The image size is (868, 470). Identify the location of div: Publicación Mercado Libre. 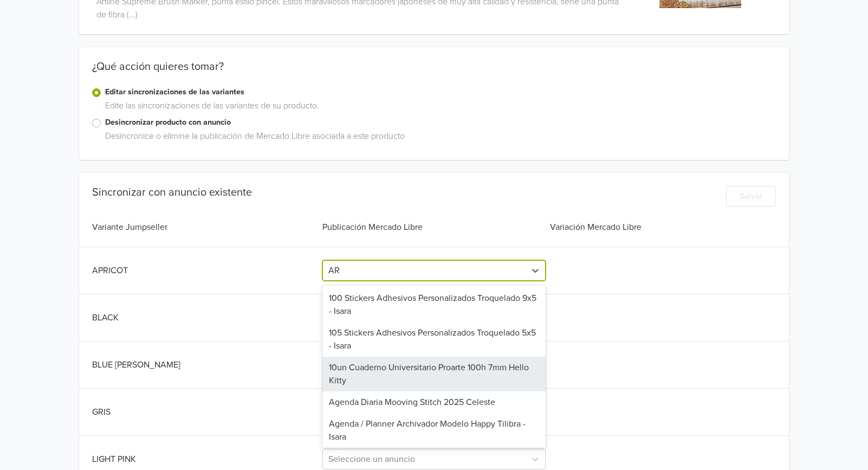
(434, 227).